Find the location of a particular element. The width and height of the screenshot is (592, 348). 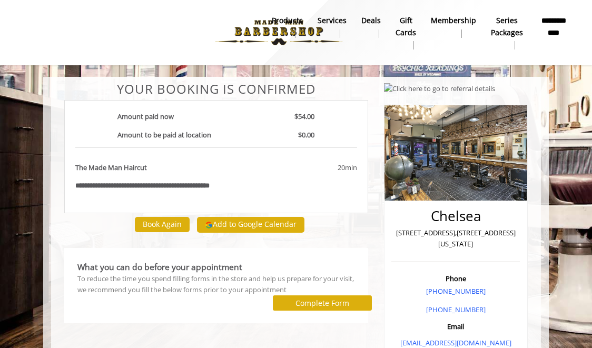

b: gift cards is located at coordinates (406, 26).